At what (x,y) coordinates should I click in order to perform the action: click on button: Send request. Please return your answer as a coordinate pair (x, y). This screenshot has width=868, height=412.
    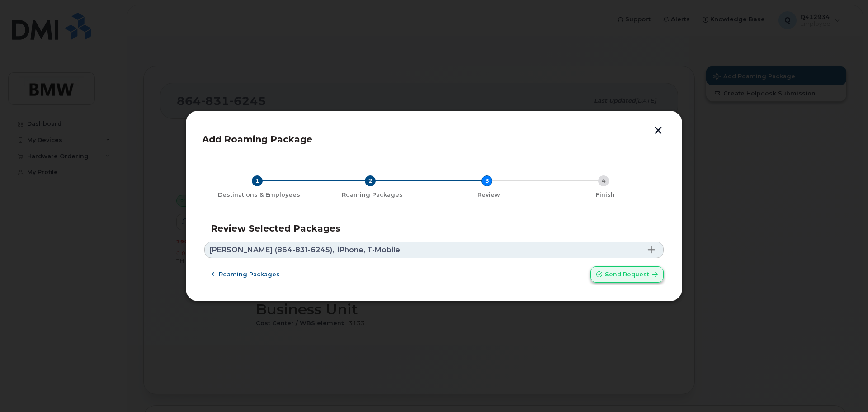
    Looking at the image, I should click on (627, 274).